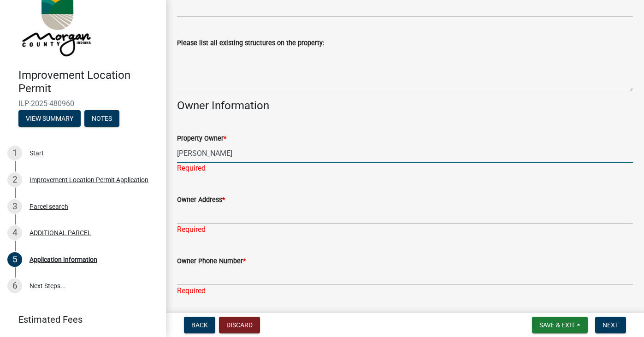  What do you see at coordinates (610, 325) in the screenshot?
I see `button: Next` at bounding box center [610, 325].